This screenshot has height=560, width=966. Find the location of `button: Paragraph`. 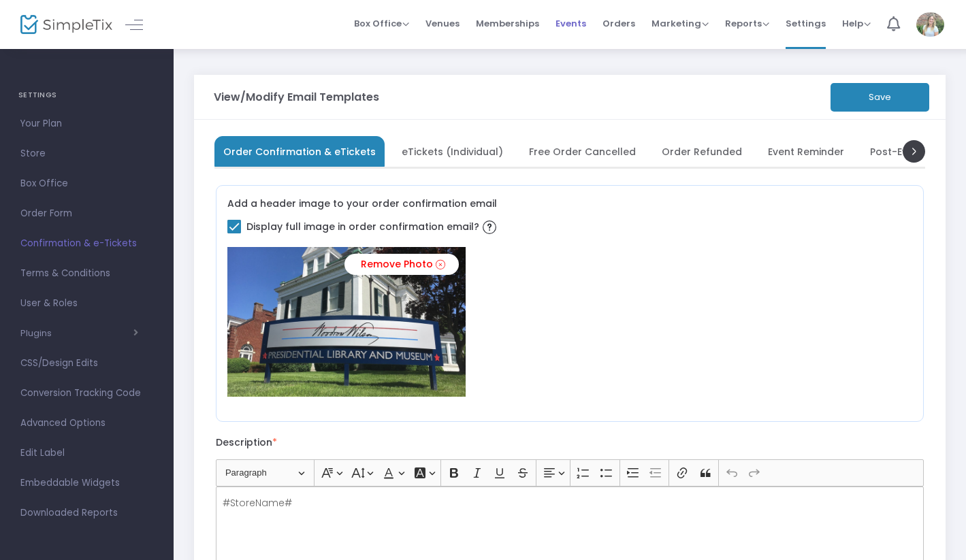

button: Paragraph is located at coordinates (265, 473).